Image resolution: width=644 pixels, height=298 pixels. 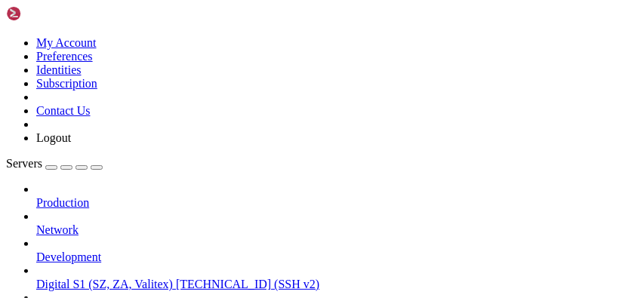 What do you see at coordinates (63, 203) in the screenshot?
I see `span: Production` at bounding box center [63, 203].